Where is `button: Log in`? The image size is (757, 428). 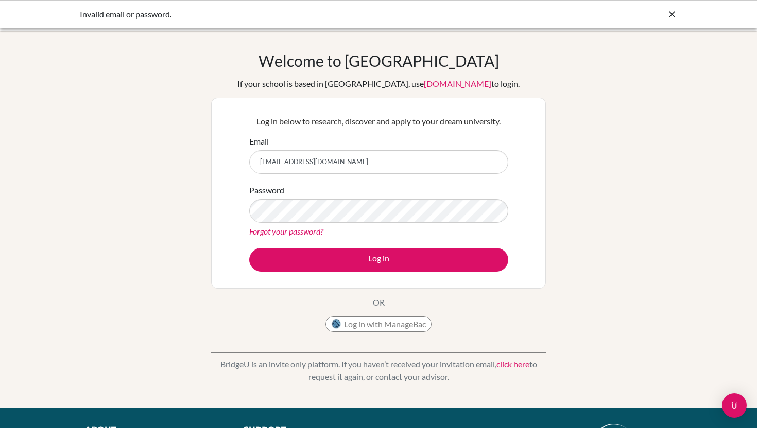 button: Log in is located at coordinates (378, 260).